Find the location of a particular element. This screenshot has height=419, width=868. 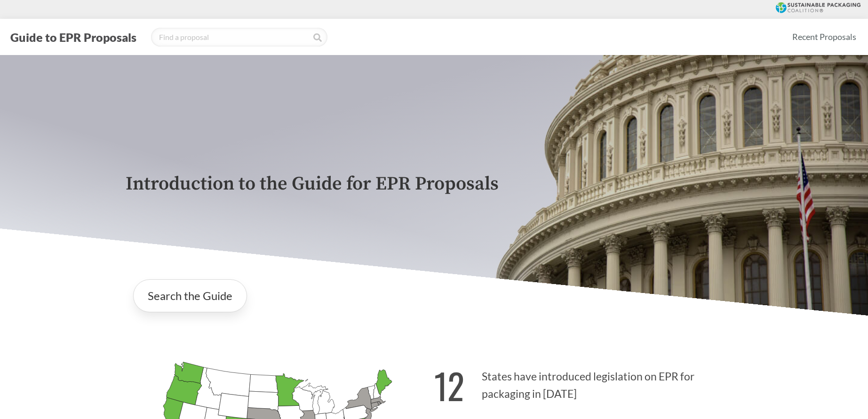

strong: 12 is located at coordinates (449, 385).